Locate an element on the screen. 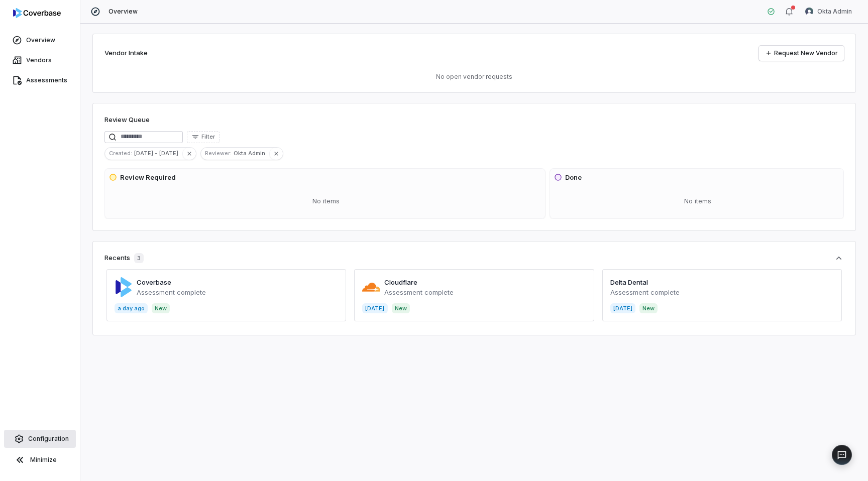 The width and height of the screenshot is (868, 481). button: Minimize is located at coordinates (40, 460).